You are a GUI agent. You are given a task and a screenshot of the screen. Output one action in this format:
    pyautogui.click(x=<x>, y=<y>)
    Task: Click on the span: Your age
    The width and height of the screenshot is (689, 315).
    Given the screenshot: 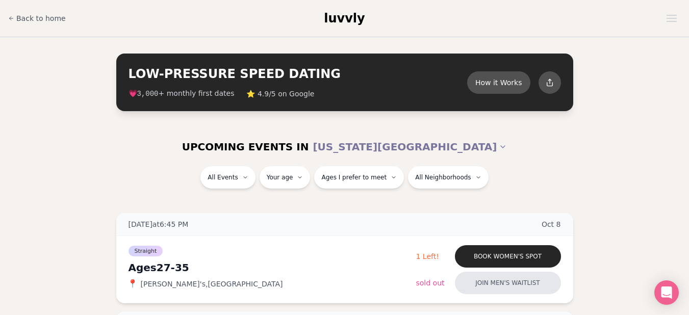 What is the action you would take?
    pyautogui.click(x=280, y=178)
    